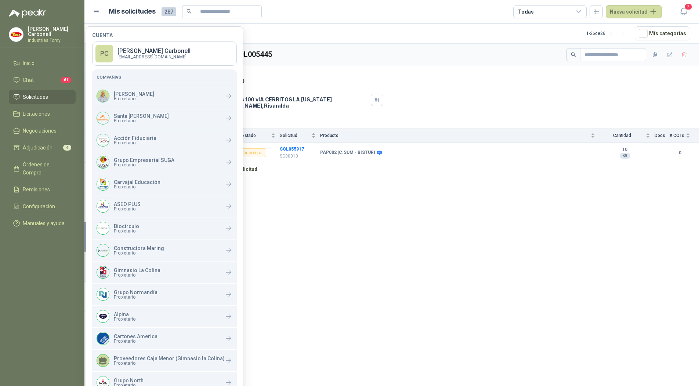 The image size is (699, 386). I want to click on th: Estado, so click(254, 135).